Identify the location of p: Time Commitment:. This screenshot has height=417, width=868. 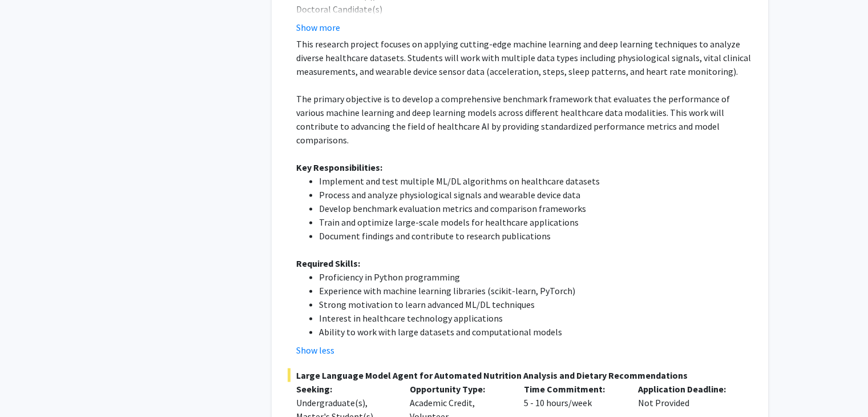
(572, 389).